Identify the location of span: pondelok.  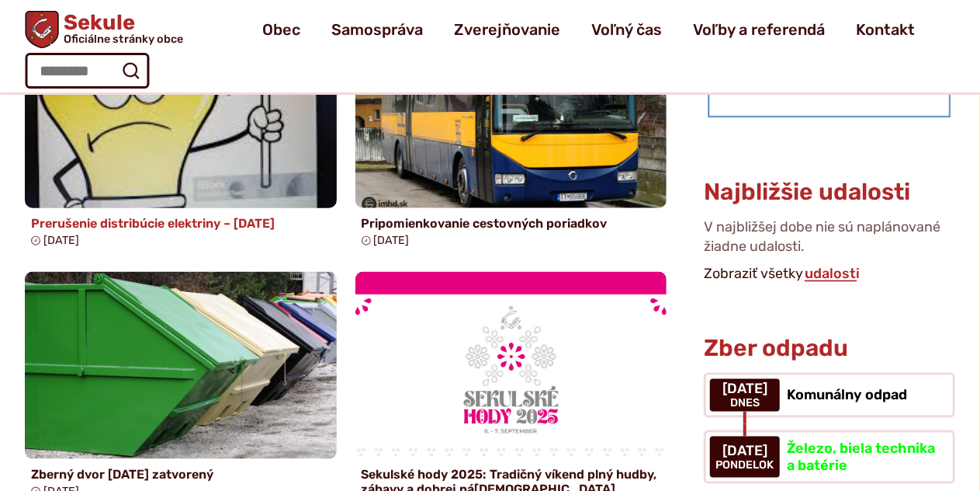
(745, 465).